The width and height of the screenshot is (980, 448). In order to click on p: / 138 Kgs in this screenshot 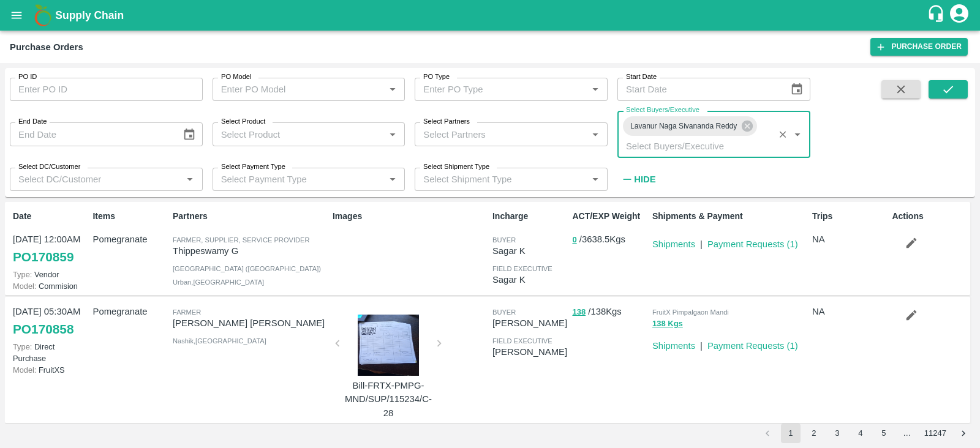, I will do `click(609, 312)`.